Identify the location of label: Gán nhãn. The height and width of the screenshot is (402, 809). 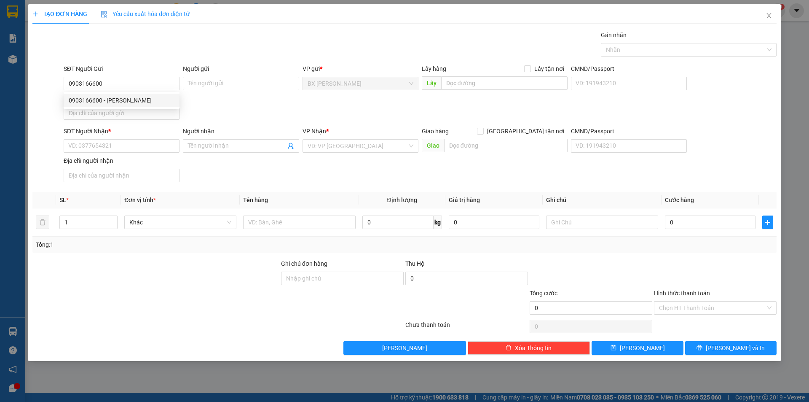
(614, 35).